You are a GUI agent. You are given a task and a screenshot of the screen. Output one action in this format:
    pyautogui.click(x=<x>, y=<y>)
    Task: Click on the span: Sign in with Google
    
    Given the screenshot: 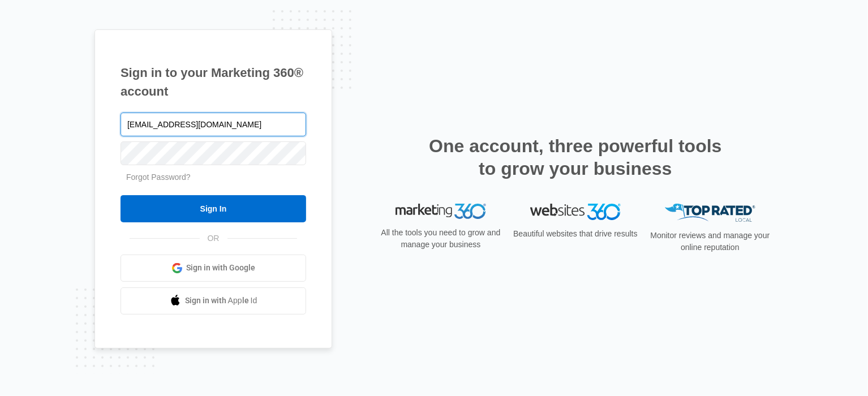 What is the action you would take?
    pyautogui.click(x=221, y=268)
    